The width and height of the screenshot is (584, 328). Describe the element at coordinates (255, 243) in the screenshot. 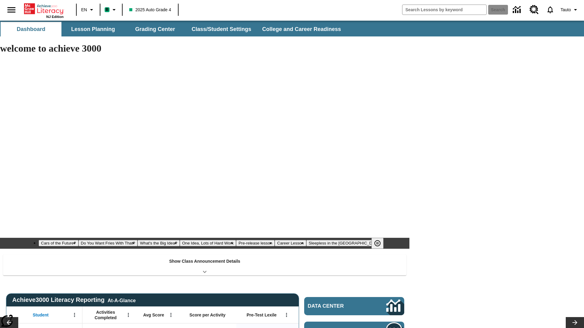

I see `button: Slide 5 Pre-release lesson` at that location.